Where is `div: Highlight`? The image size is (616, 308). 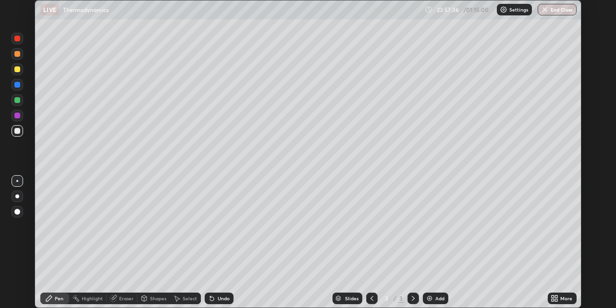
div: Highlight is located at coordinates (92, 298).